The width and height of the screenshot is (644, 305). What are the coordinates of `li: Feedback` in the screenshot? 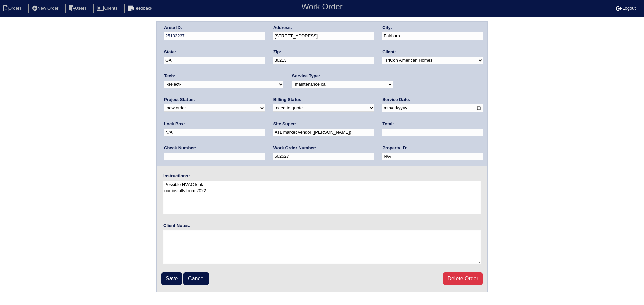 It's located at (141, 8).